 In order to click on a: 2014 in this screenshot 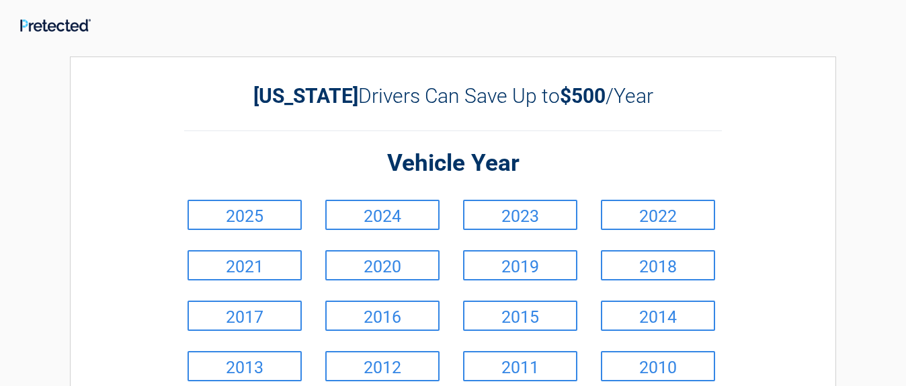, I will do `click(658, 315)`.